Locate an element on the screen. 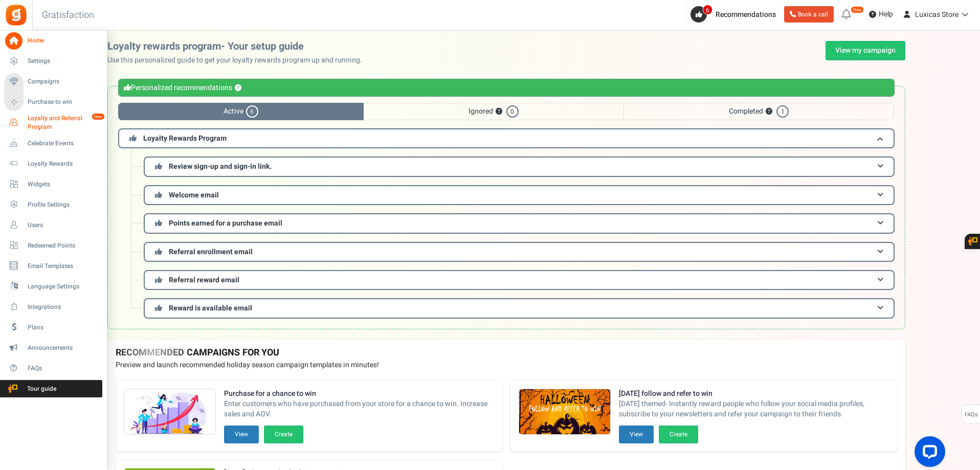 Image resolution: width=980 pixels, height=470 pixels. p: Preview and launch recommended holiday season campaign templates in minutes! is located at coordinates (506, 365).